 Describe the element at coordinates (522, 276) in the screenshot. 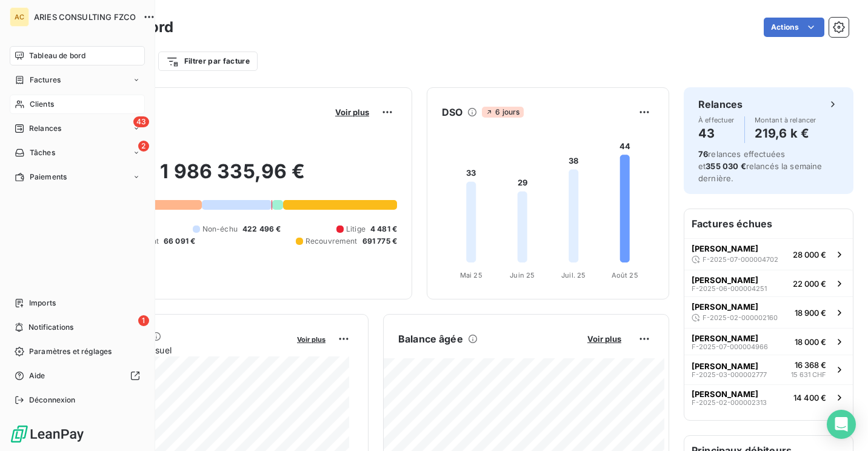

I see `tspan: Juin 25` at that location.